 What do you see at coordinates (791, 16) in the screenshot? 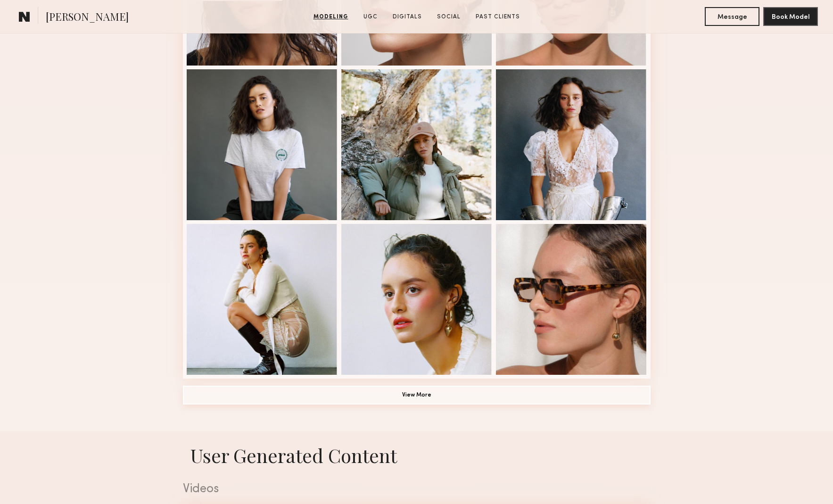
I see `button: Book Model` at bounding box center [791, 16].